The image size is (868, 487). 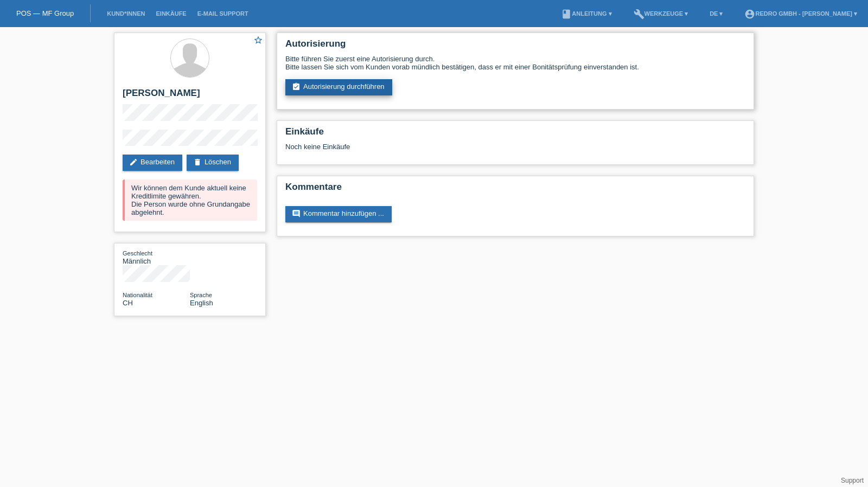 What do you see at coordinates (152, 163) in the screenshot?
I see `a: editBearbeiten` at bounding box center [152, 163].